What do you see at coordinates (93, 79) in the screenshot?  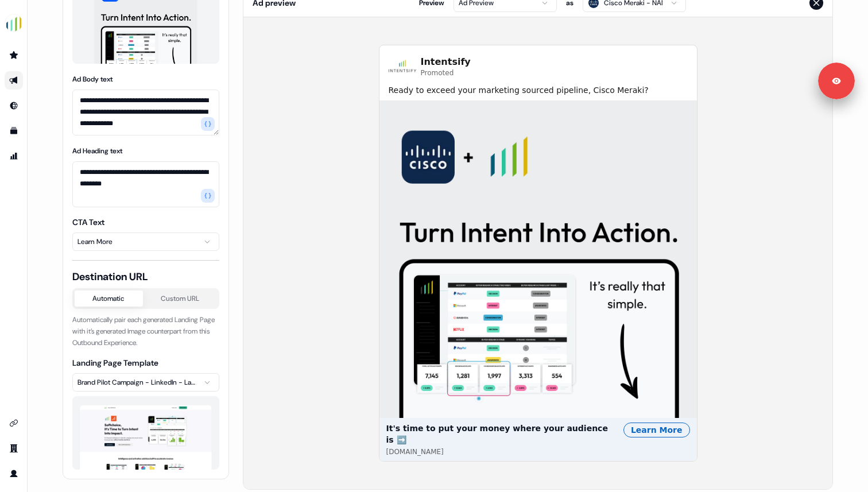 I see `label: Ad Body text` at bounding box center [93, 79].